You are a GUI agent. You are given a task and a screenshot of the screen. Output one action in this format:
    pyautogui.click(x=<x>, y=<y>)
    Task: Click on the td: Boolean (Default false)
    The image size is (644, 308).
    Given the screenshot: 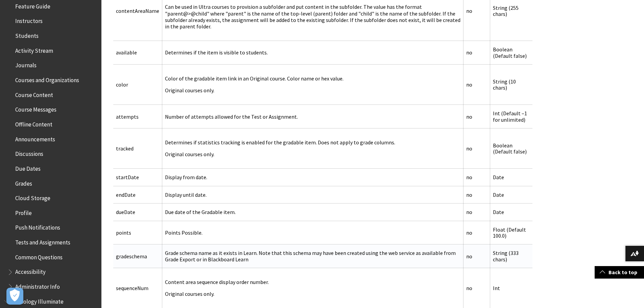 What is the action you would take?
    pyautogui.click(x=511, y=148)
    